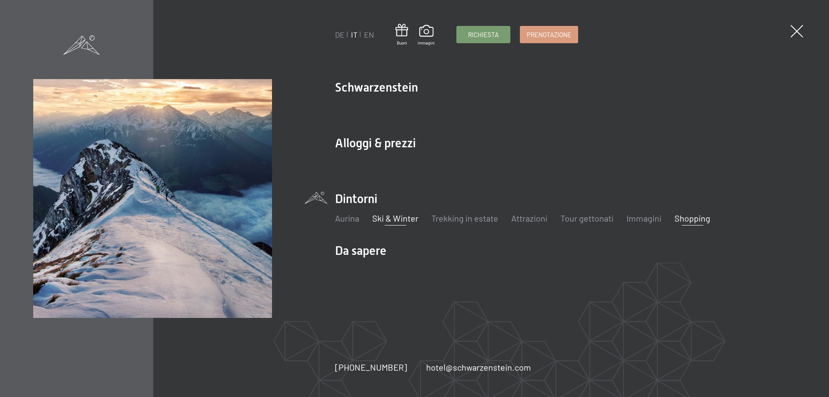 The image size is (829, 397). I want to click on span: Richiesta, so click(483, 35).